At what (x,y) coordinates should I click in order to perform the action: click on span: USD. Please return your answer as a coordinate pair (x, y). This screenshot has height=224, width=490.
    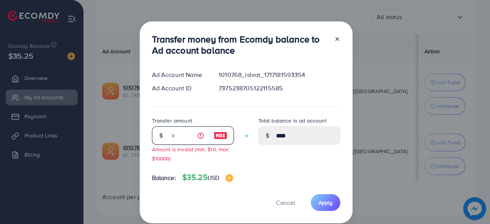
    Looking at the image, I should click on (213, 178).